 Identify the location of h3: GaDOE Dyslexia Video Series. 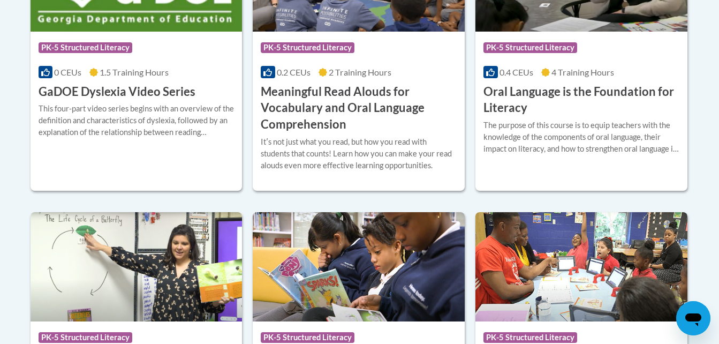
(117, 92).